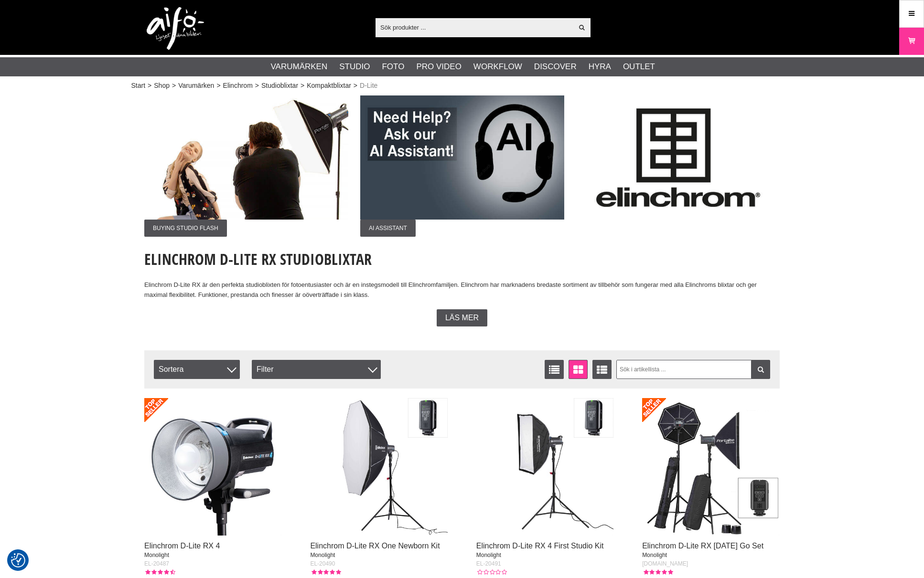 The width and height of the screenshot is (924, 578). I want to click on input: Sök produkter ..., so click(474, 27).